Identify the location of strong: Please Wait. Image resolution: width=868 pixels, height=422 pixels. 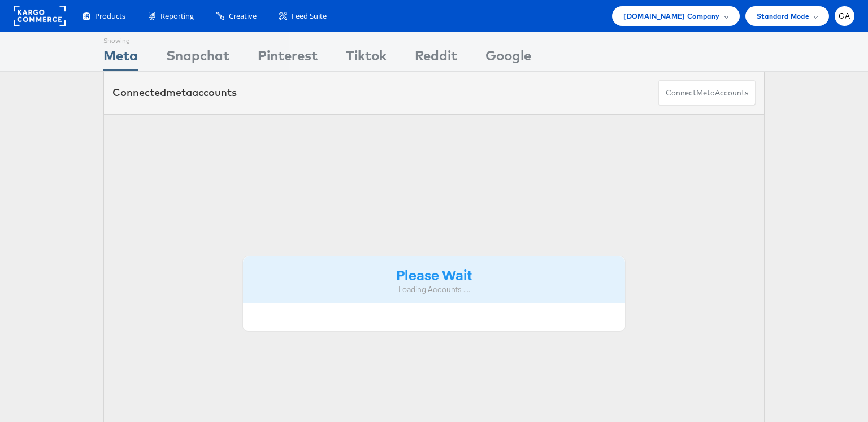
(434, 274).